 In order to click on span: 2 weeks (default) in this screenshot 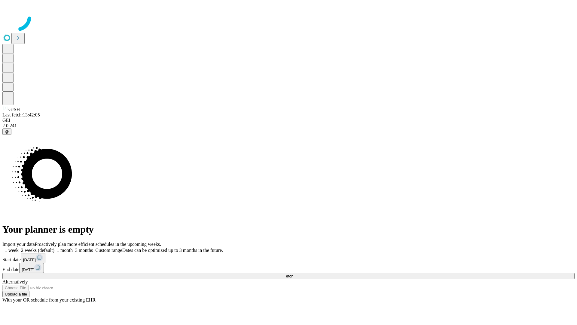, I will do `click(38, 250)`.